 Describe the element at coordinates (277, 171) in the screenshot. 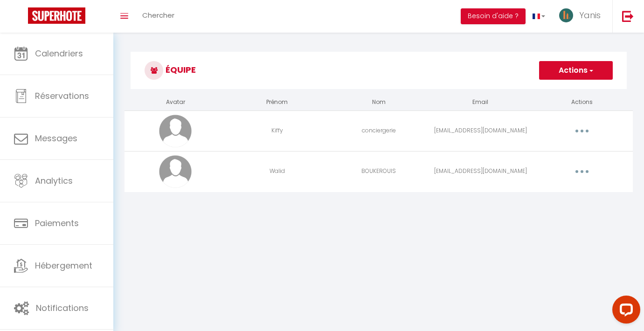

I see `td: Walid` at that location.